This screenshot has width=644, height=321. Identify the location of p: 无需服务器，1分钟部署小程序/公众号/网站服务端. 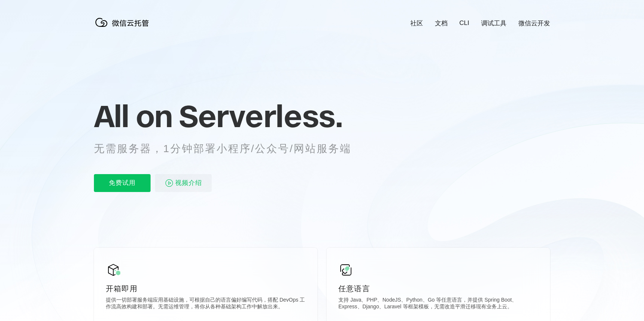
(230, 149).